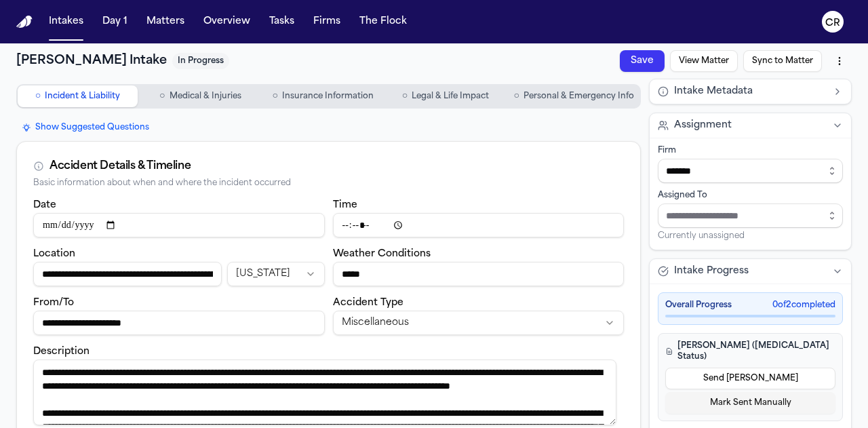 The image size is (868, 428). I want to click on span: Insurance Information, so click(328, 96).